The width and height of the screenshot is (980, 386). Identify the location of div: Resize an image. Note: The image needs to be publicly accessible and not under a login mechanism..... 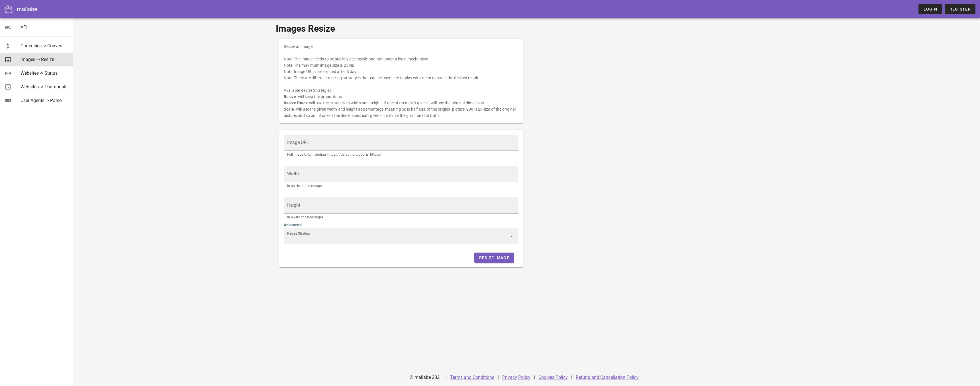
(401, 81).